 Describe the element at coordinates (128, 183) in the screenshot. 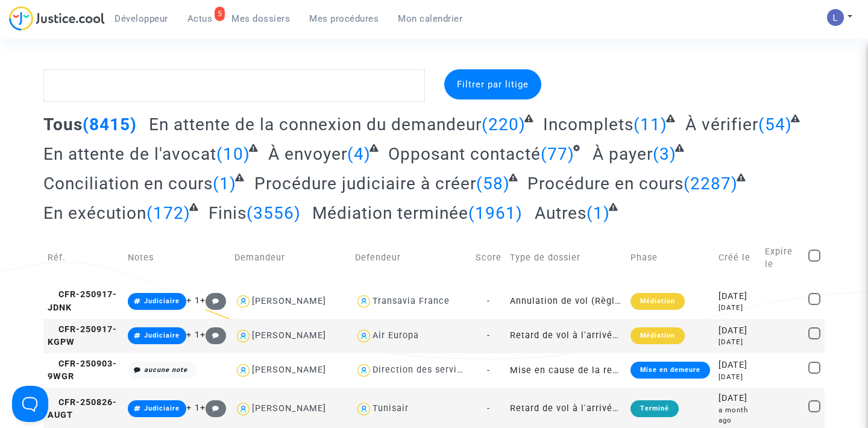

I see `span: Conciliation en cours` at that location.